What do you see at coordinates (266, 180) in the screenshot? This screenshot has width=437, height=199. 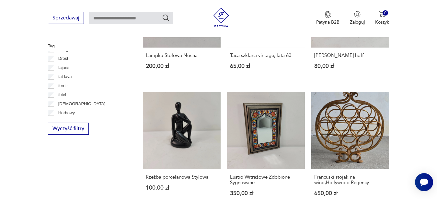 I see `h3: Lustro Witrażowe Zdobione Sygnowane` at bounding box center [266, 180].